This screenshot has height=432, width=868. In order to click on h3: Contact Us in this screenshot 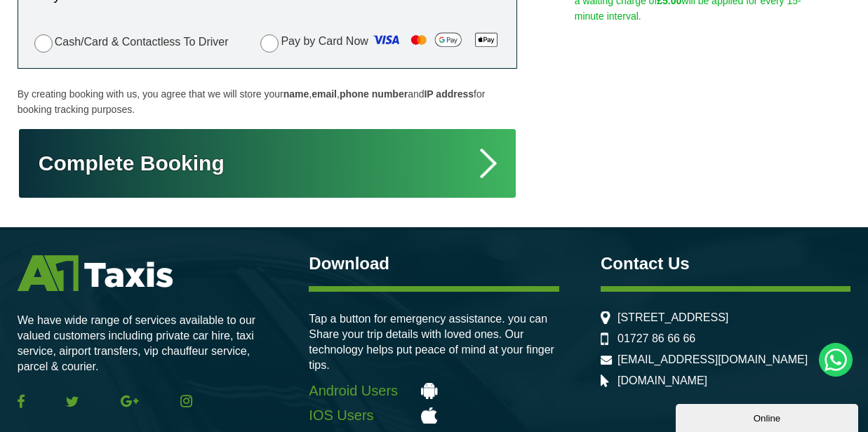, I will do `click(726, 264)`.